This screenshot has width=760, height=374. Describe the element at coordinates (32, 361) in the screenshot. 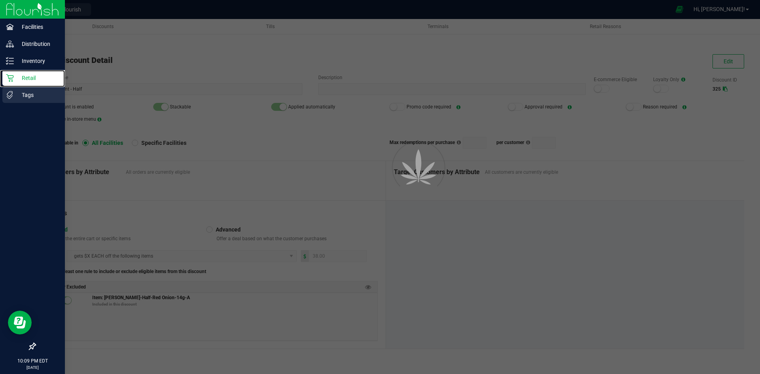

I see `p: 10:09 PM EDT` at that location.